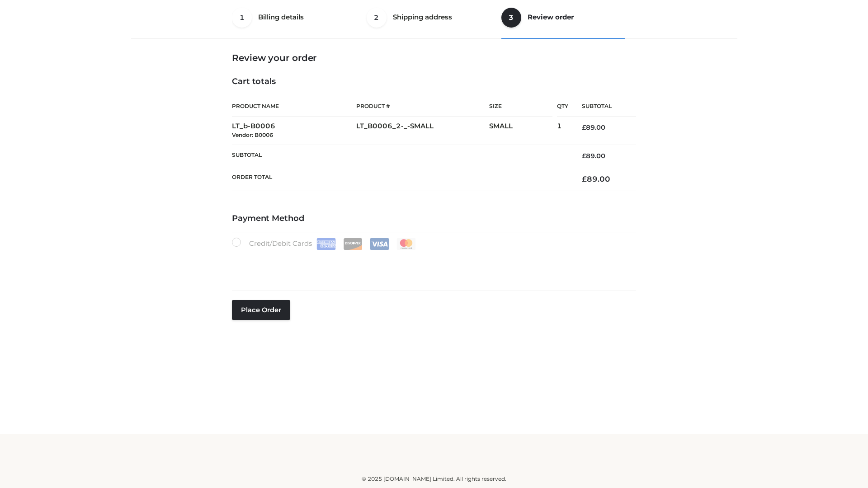 This screenshot has width=868, height=488. I want to click on th: Product #, so click(423, 106).